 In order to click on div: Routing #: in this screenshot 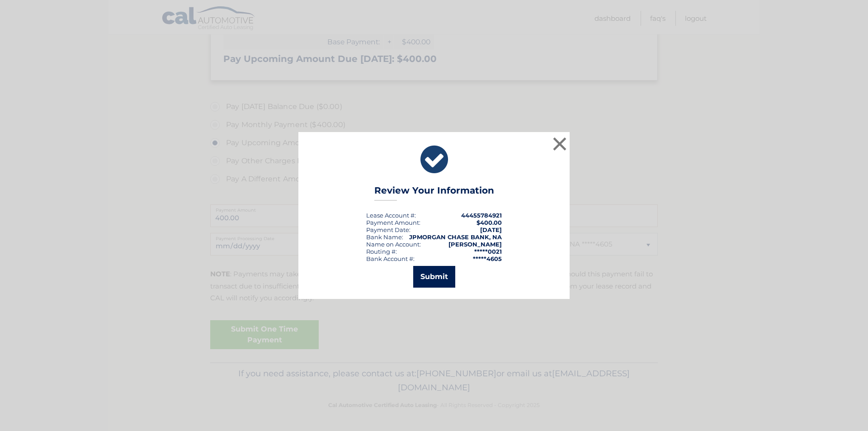, I will do `click(382, 251)`.